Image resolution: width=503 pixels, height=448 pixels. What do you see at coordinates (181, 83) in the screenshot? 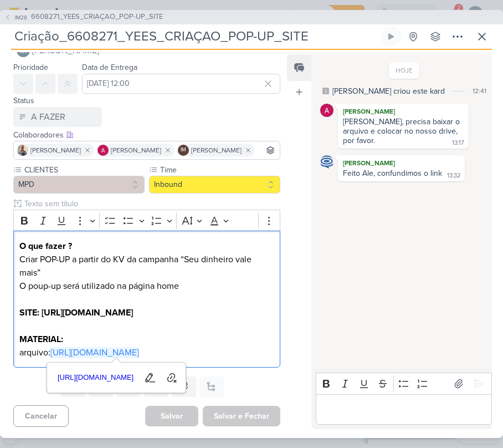
I see `input: Select a date` at bounding box center [181, 83].